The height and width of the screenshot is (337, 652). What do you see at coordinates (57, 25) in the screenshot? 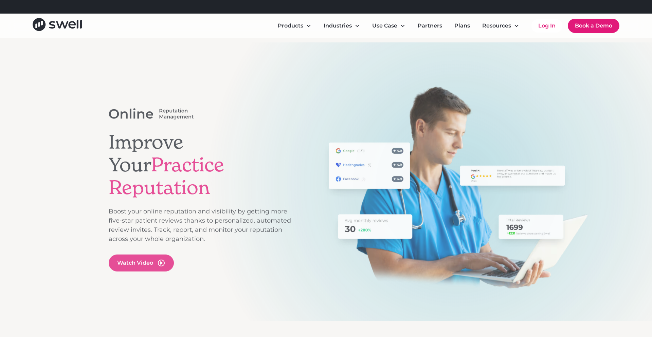
I see `a: home` at bounding box center [57, 25].